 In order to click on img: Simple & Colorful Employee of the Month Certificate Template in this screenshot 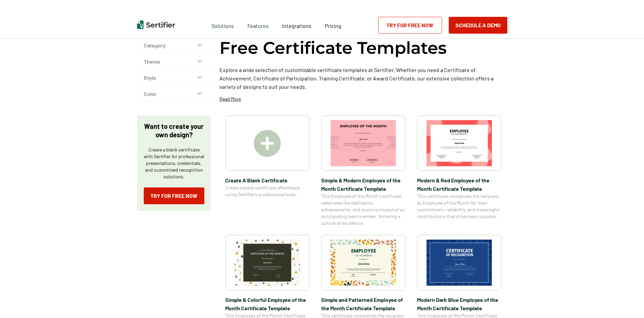, I will do `click(267, 263)`.